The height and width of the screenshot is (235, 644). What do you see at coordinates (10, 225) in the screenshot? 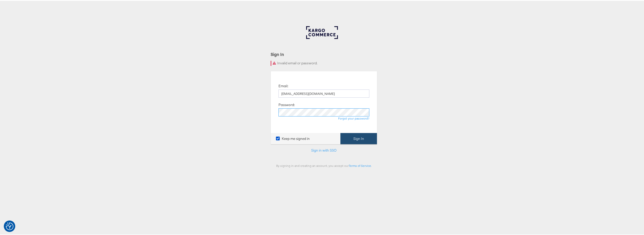
I see `button: Consent Preferences` at bounding box center [10, 225].